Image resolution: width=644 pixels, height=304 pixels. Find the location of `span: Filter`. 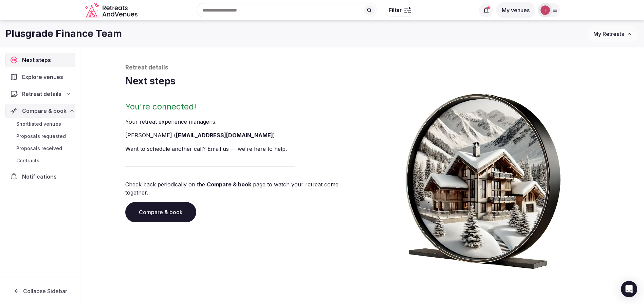

span: Filter is located at coordinates (395, 10).